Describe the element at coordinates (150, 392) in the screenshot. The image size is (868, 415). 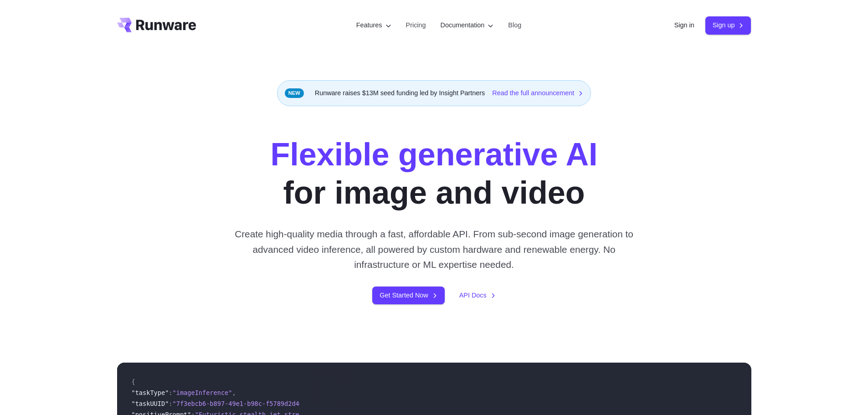
I see `span: "taskType"` at that location.